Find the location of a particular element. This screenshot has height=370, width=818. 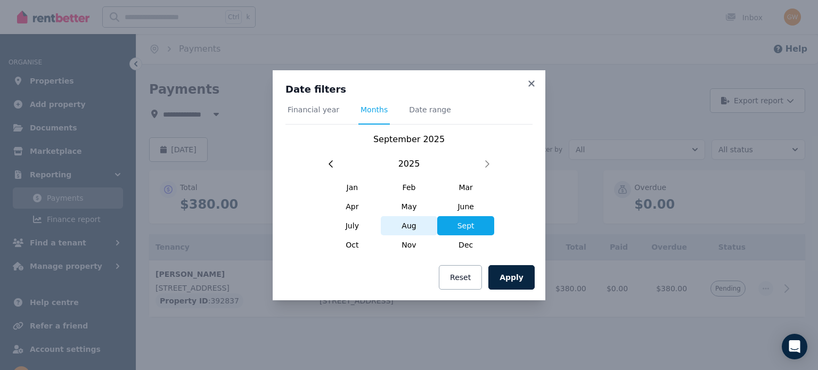

span: Oct is located at coordinates (352, 245).